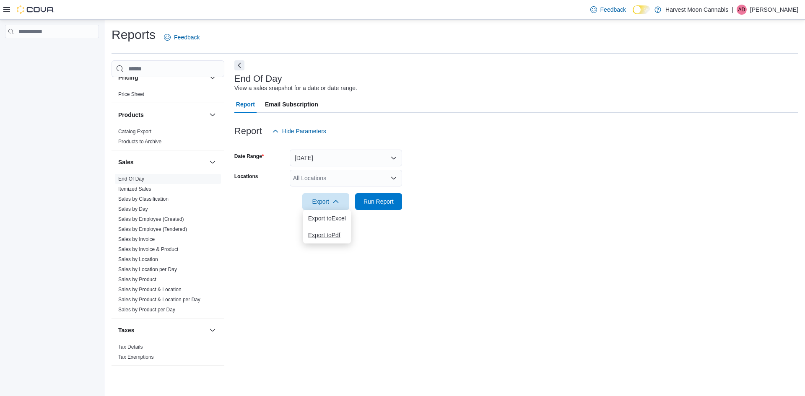  I want to click on label: Locations, so click(246, 176).